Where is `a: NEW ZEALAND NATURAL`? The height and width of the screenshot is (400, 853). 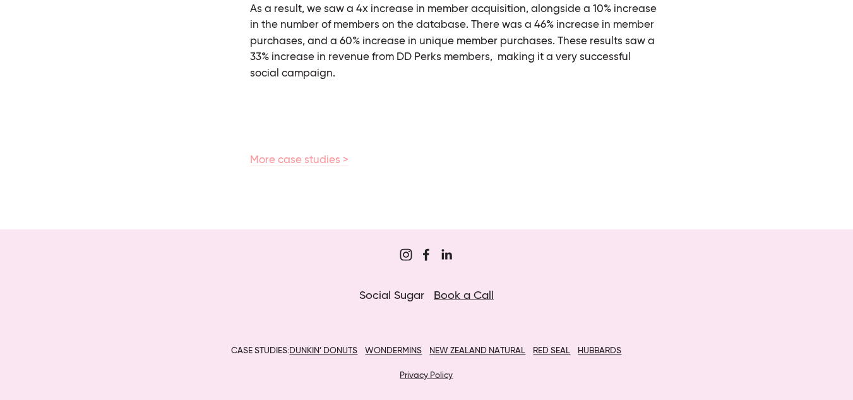 a: NEW ZEALAND NATURAL is located at coordinates (477, 351).